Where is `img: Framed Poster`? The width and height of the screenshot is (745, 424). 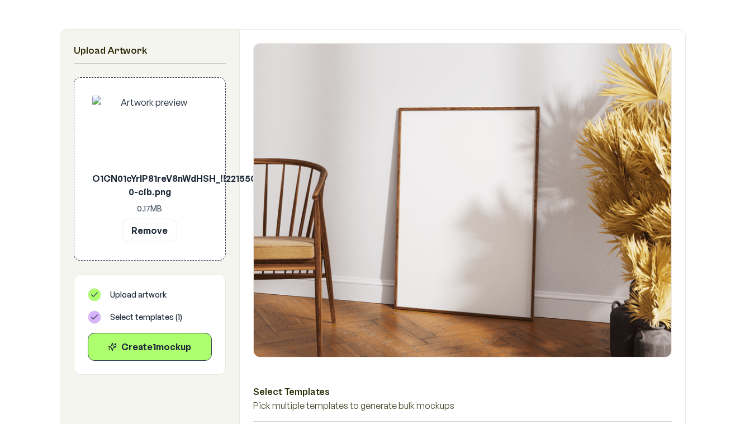 img: Framed Poster is located at coordinates (462, 200).